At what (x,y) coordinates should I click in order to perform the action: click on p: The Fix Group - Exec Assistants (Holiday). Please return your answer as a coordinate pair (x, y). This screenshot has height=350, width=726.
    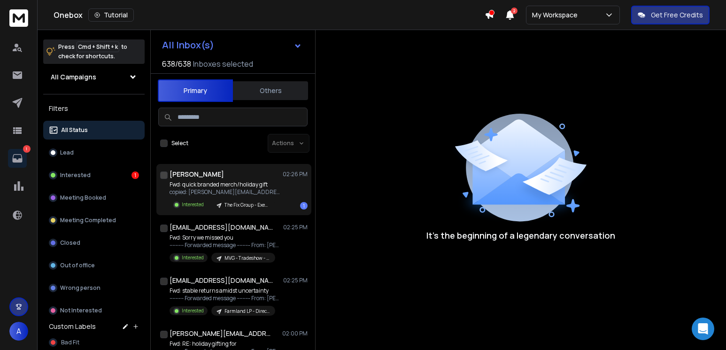
    Looking at the image, I should click on (247, 205).